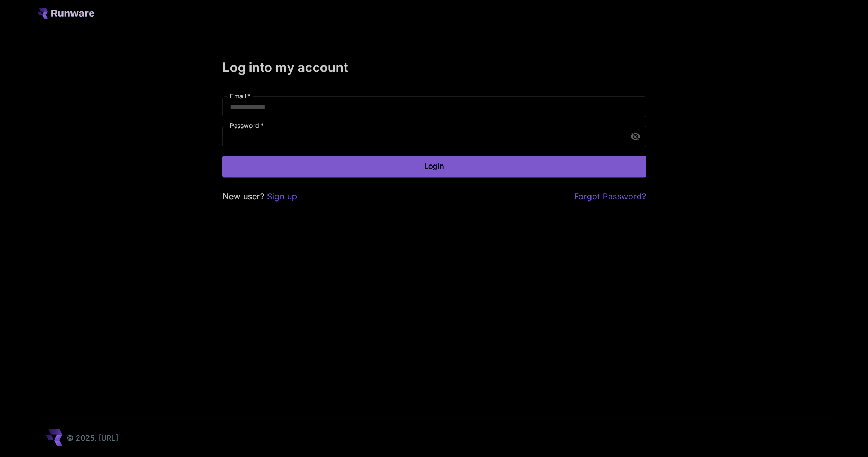 The image size is (868, 457). What do you see at coordinates (635, 136) in the screenshot?
I see `button: toggle password visibility` at bounding box center [635, 136].